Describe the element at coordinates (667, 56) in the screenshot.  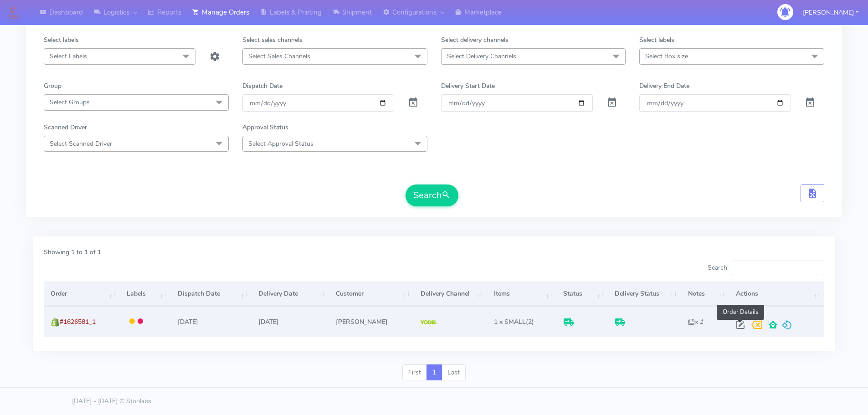
I see `span: Select Box size` at that location.